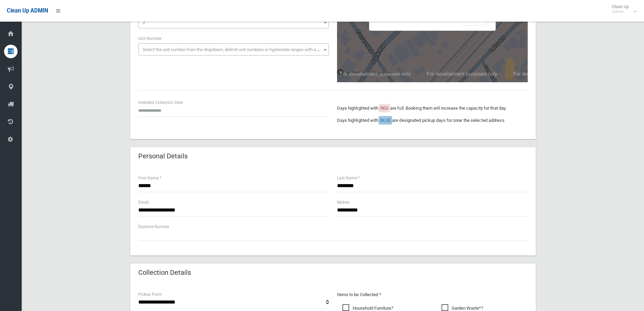 The image size is (644, 311). Describe the element at coordinates (621, 12) in the screenshot. I see `small: Admin` at that location.